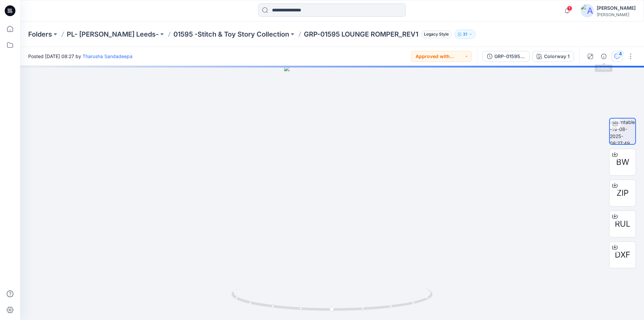  I want to click on button: Legacy Style, so click(435, 34).